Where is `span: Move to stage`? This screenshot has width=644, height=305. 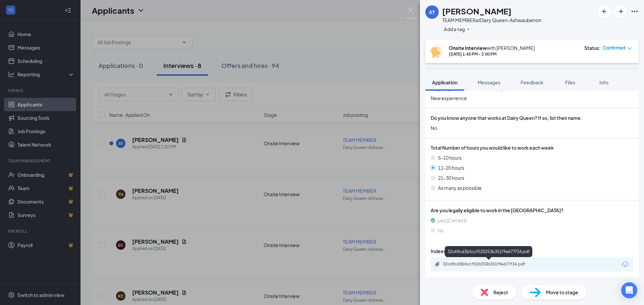
span: Move to stage is located at coordinates (562, 293).